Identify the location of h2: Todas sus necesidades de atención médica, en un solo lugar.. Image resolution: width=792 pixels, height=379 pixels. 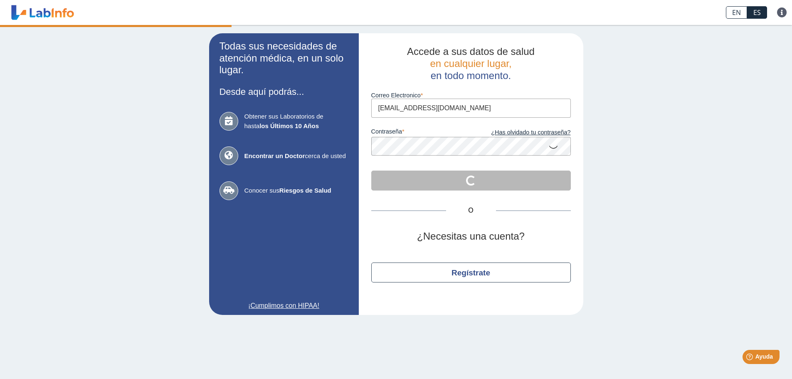
(284, 58).